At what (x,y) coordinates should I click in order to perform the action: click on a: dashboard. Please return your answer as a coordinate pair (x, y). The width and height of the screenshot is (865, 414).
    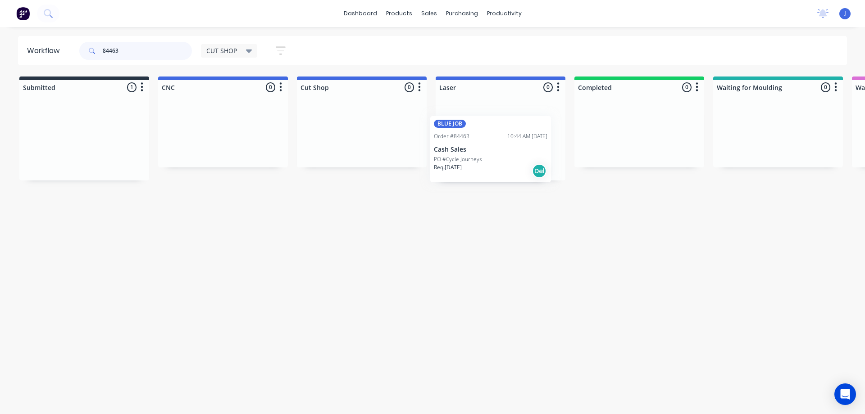
    Looking at the image, I should click on (360, 14).